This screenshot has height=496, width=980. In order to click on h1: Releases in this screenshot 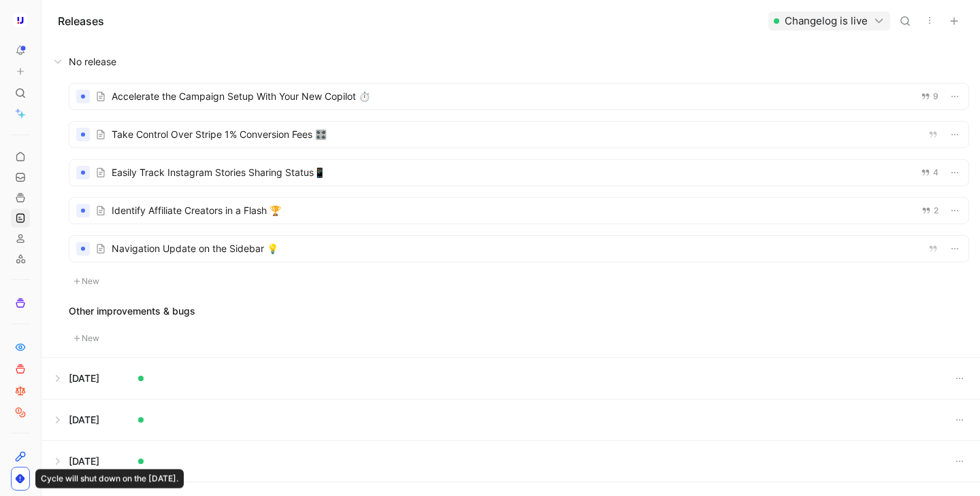, I will do `click(81, 21)`.